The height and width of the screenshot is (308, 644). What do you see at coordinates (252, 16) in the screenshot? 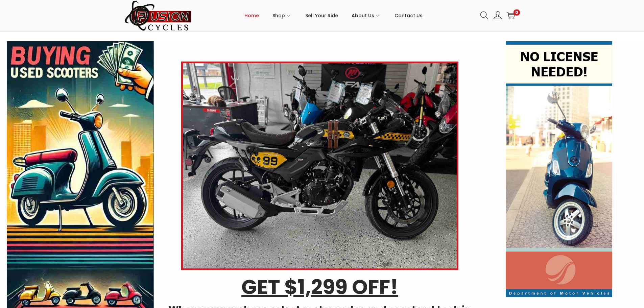
I see `span: Home` at bounding box center [252, 16].